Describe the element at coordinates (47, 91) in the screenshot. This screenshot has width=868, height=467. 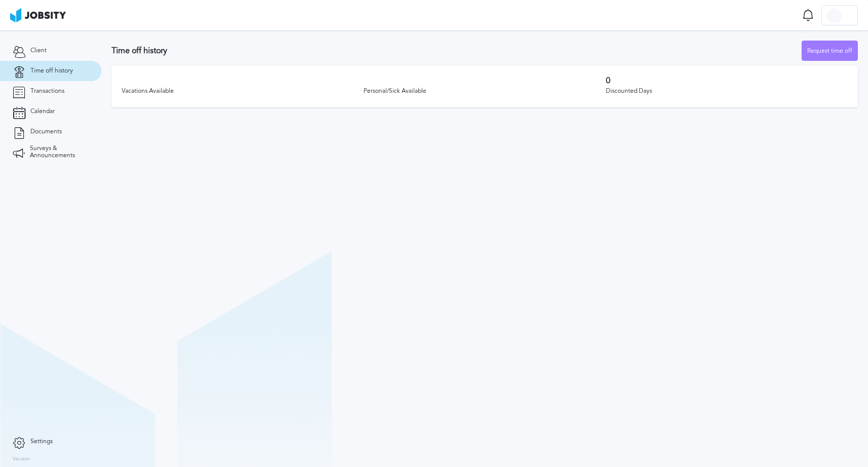
I see `span: Transactions` at that location.